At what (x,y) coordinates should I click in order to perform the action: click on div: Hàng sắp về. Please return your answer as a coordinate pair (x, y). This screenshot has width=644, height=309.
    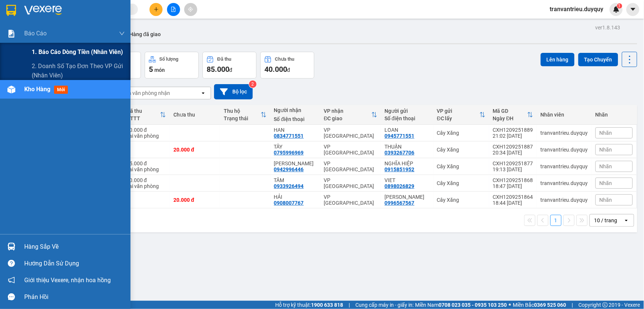
    Looking at the image, I should click on (74, 247).